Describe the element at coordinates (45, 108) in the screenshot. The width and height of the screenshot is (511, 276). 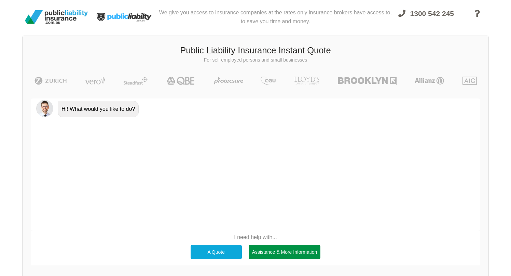
I see `img: Chatbot | PLI` at that location.